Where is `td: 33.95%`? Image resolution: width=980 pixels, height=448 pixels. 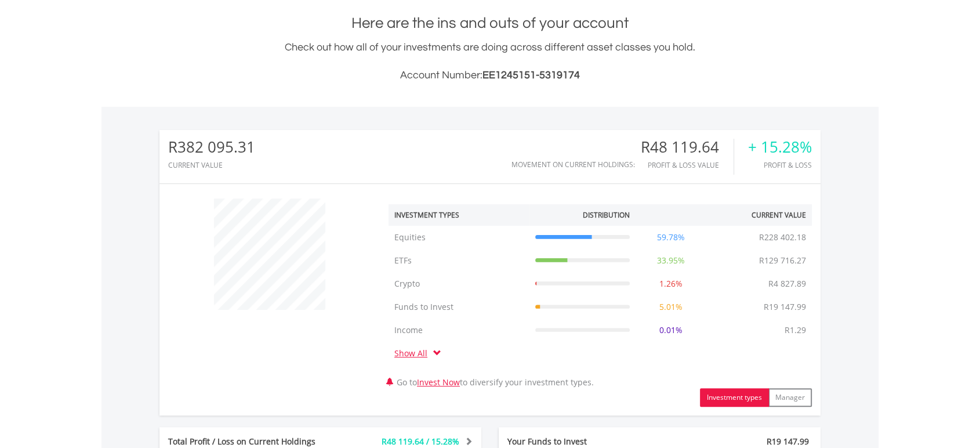 td: 33.95% is located at coordinates (671, 260).